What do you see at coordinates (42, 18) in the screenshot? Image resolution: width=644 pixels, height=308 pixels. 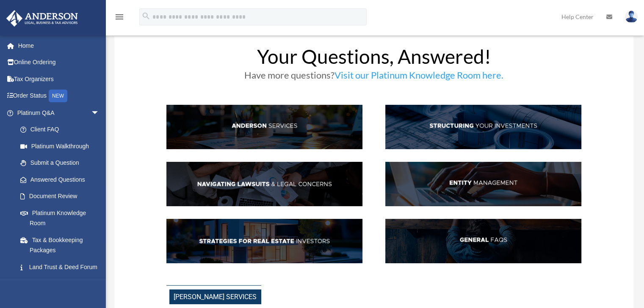 I see `img: Anderson Advisors Platinum Portal` at bounding box center [42, 18].